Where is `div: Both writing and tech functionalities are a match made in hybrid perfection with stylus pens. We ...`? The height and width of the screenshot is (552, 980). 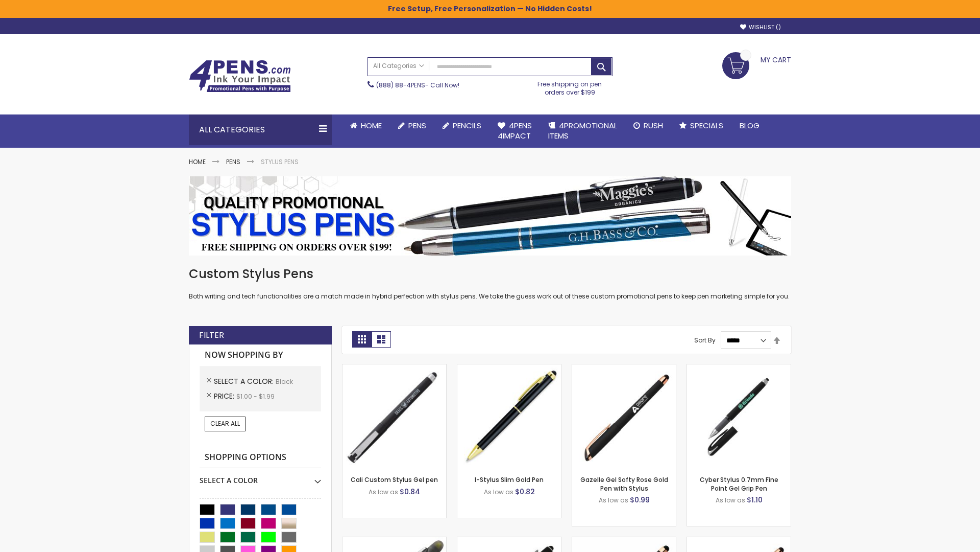
div: Both writing and tech functionalities are a match made in hybrid perfection with stylus pens. We ... is located at coordinates (490, 283).